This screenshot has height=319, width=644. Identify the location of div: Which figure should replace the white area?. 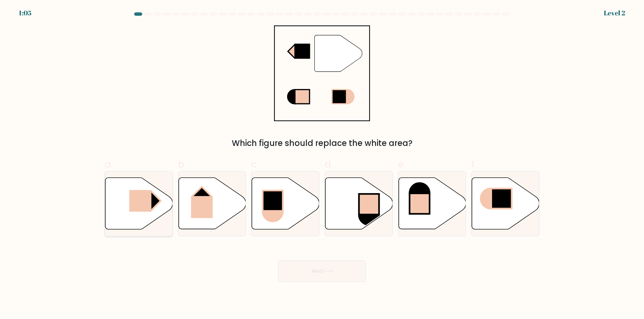
(322, 143).